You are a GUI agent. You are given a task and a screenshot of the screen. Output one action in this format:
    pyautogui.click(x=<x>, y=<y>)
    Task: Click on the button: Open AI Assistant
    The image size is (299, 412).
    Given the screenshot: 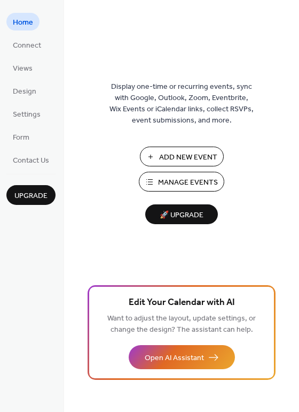 What is the action you would take?
    pyautogui.click(x=182, y=357)
    